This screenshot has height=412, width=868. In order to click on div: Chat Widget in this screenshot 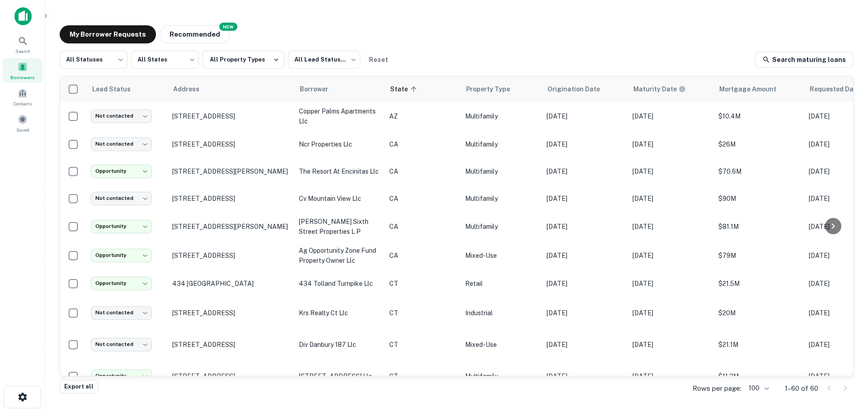, I will do `click(846, 362)`.